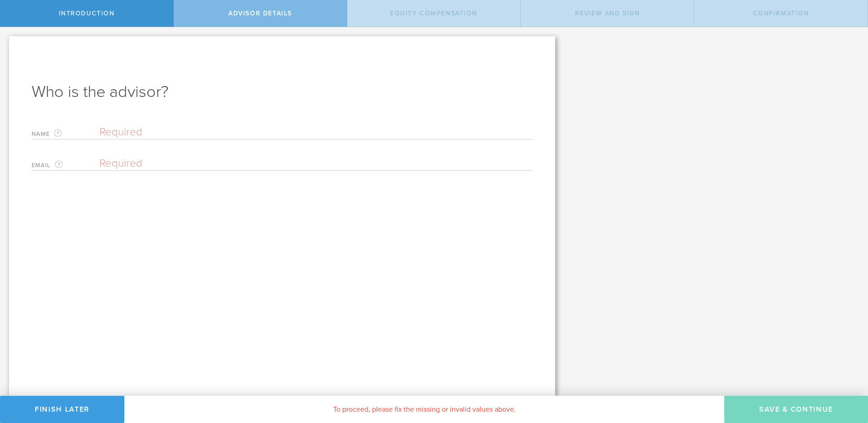 The image size is (868, 423). What do you see at coordinates (87, 13) in the screenshot?
I see `span: Introduction` at bounding box center [87, 13].